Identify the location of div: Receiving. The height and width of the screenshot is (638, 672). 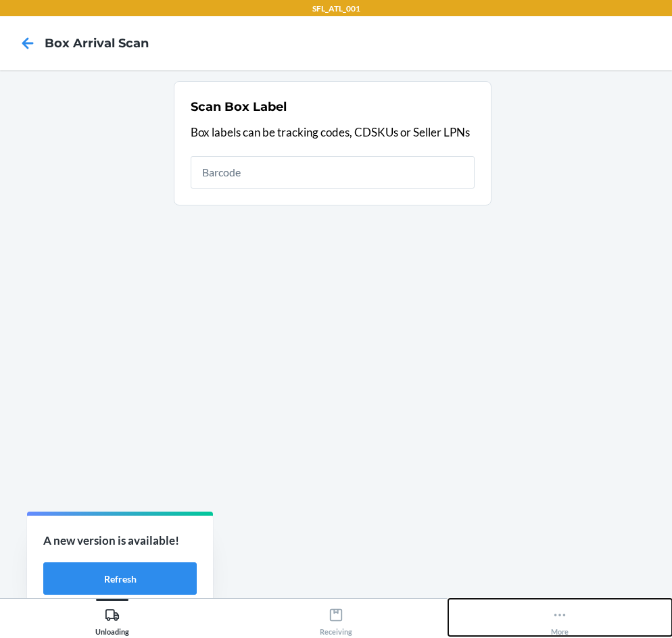
(336, 619).